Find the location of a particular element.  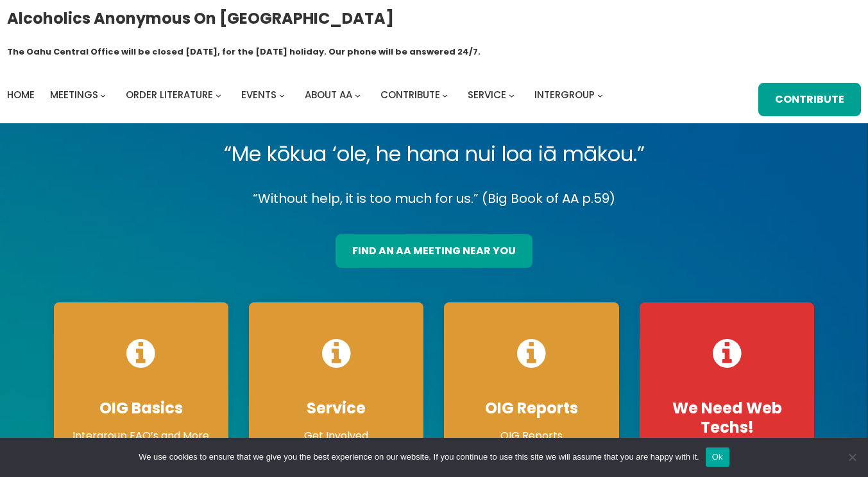

h4: OIG Reports is located at coordinates (531, 408).